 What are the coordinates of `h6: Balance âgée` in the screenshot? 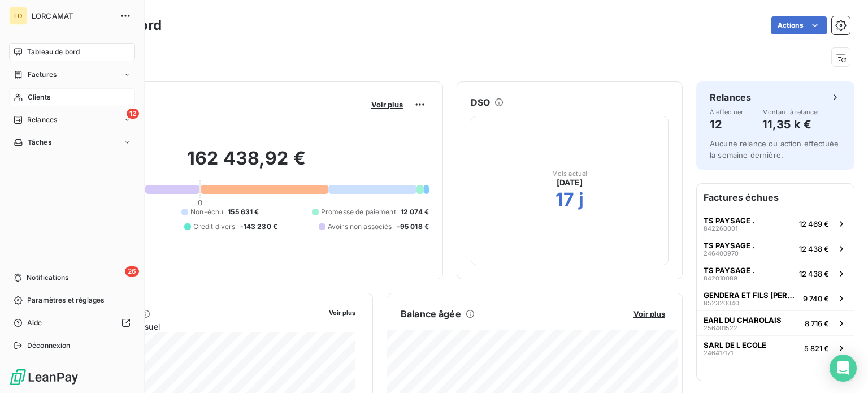 It's located at (430, 314).